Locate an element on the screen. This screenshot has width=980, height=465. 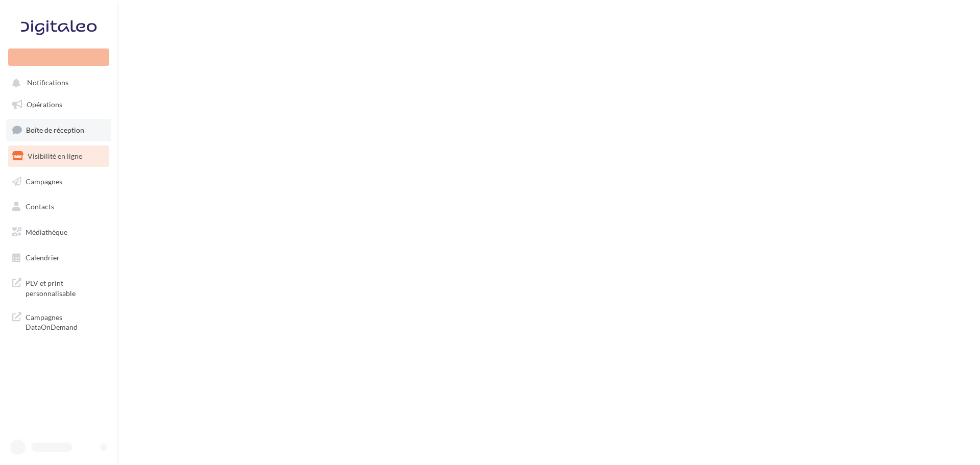
span: Visibilité en ligne is located at coordinates (54, 156).